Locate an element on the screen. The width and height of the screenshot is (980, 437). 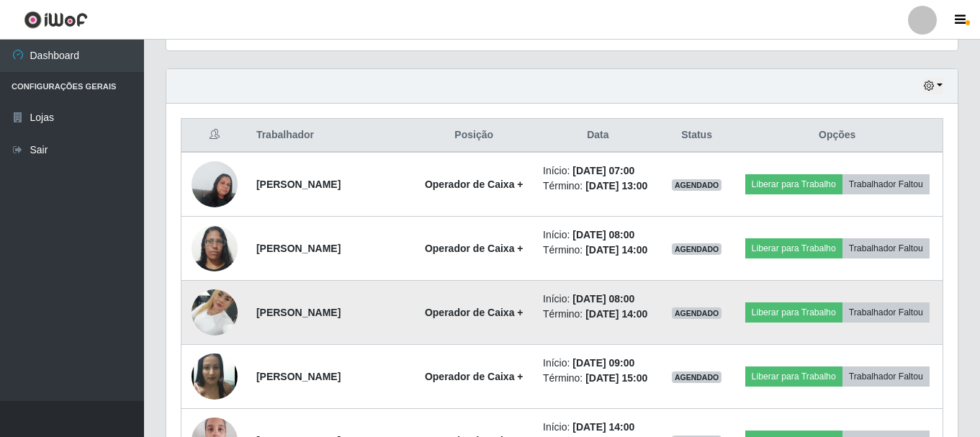
th: Opções is located at coordinates (837, 136).